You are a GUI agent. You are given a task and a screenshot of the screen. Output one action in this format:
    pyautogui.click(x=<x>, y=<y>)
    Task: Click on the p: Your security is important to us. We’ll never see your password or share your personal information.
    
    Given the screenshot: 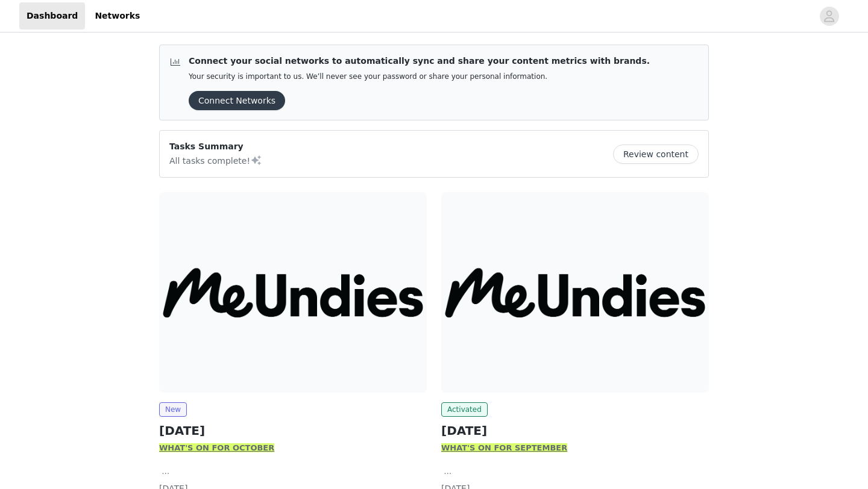 What is the action you would take?
    pyautogui.click(x=419, y=77)
    